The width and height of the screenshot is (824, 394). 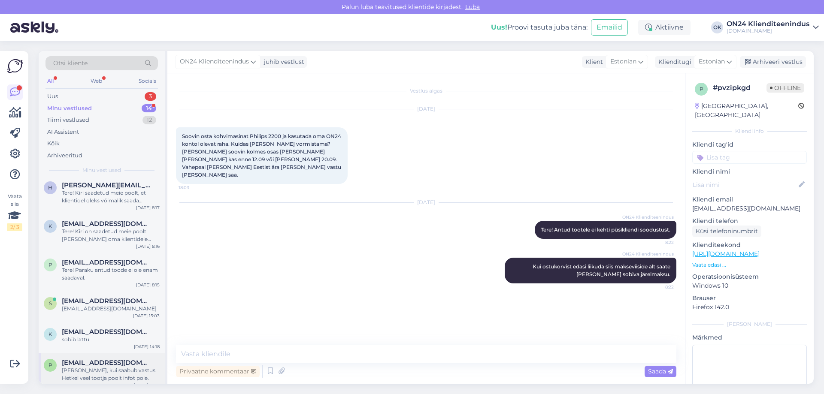 I want to click on p: Kliendi email, so click(x=749, y=200).